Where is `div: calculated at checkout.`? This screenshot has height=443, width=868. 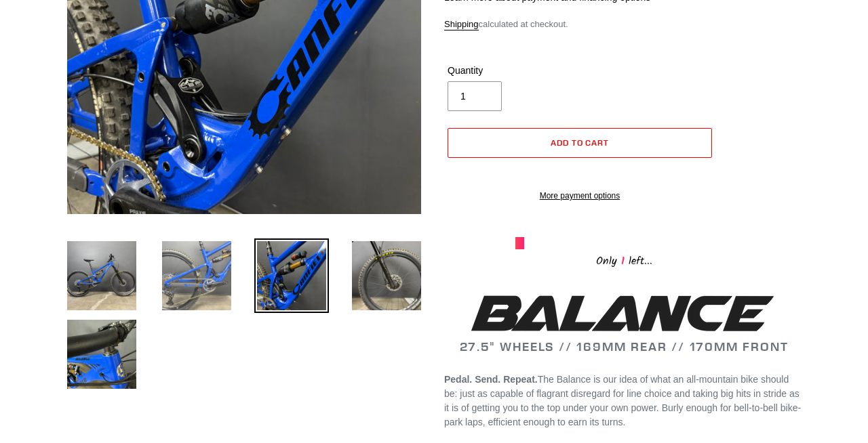 div: calculated at checkout. is located at coordinates (624, 24).